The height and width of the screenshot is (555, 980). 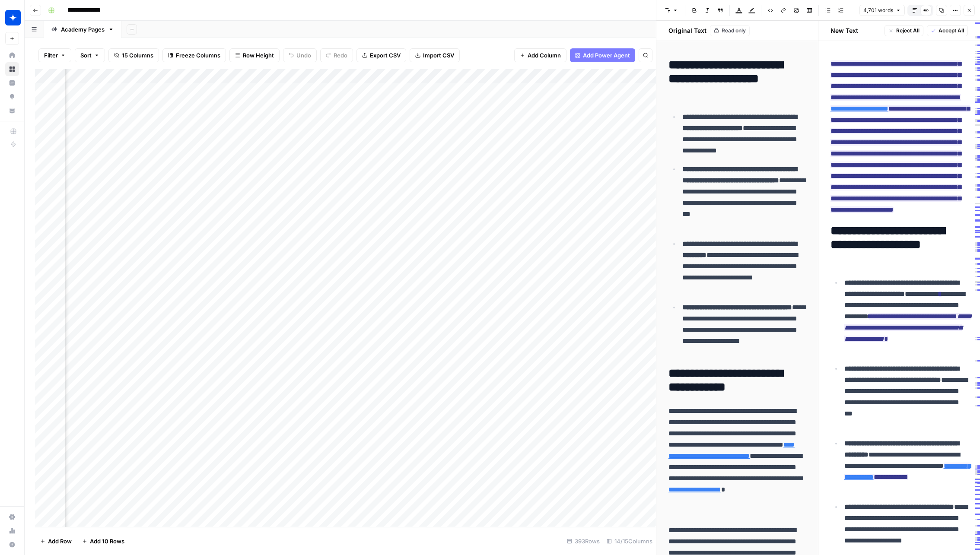 What do you see at coordinates (685, 30) in the screenshot?
I see `h2: Original Text` at bounding box center [685, 30].